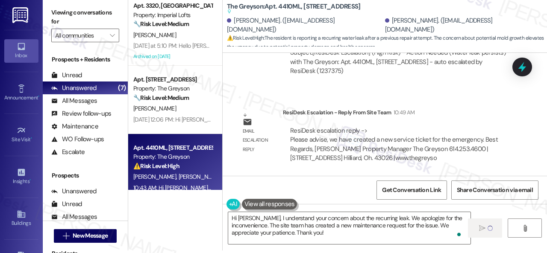  What do you see at coordinates (173, 15) in the screenshot?
I see `div: Property: Imperial Lofts` at bounding box center [173, 15].